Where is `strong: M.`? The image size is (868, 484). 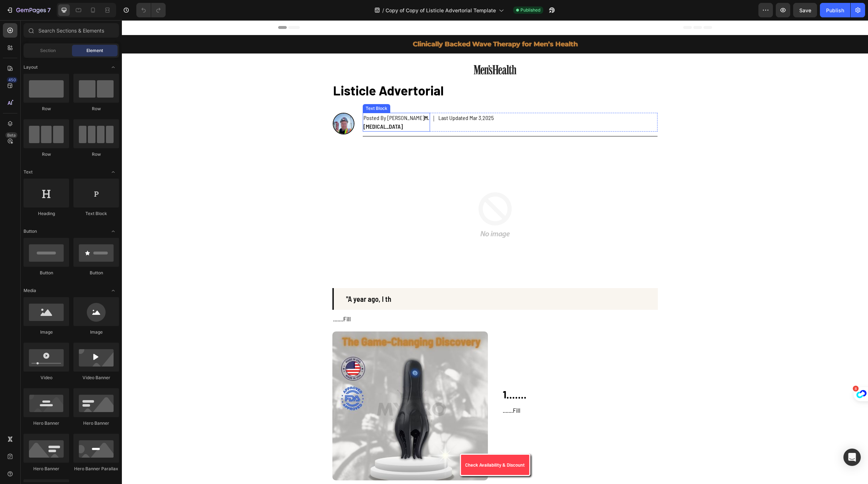 strong: M. is located at coordinates (305, 97).